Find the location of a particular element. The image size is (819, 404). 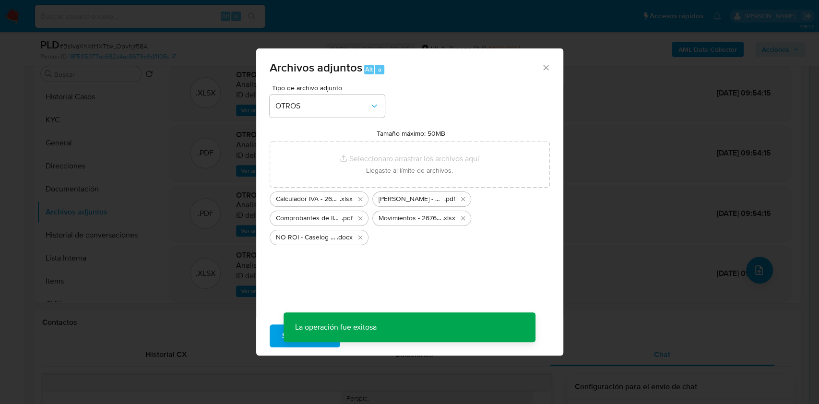

span: NO ROI - Caselog Bs1vaXhXtHXTtwLObvhjr58A_2025_08_18_21_08_42 is located at coordinates (306, 238).